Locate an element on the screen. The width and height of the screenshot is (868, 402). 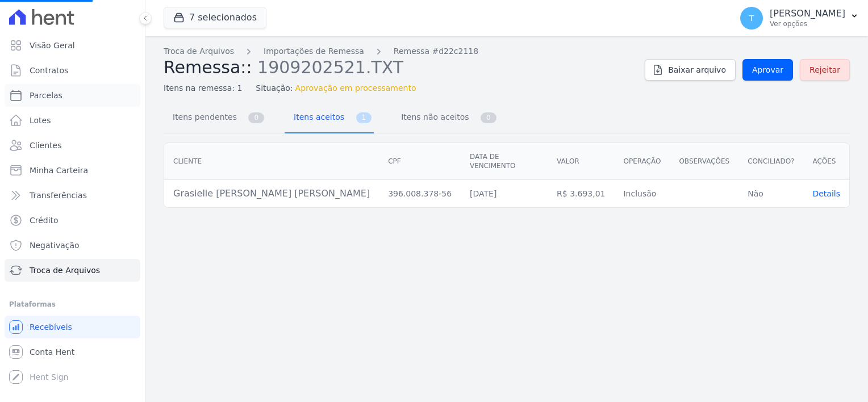
span: Lotes is located at coordinates (40, 121).